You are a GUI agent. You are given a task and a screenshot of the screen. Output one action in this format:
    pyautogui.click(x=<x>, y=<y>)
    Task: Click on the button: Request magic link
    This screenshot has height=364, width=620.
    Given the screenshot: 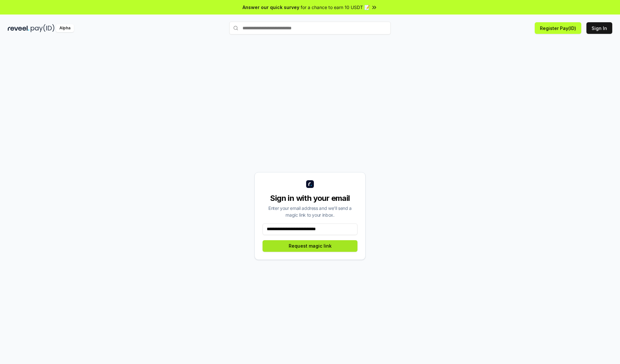 What is the action you would take?
    pyautogui.click(x=310, y=246)
    